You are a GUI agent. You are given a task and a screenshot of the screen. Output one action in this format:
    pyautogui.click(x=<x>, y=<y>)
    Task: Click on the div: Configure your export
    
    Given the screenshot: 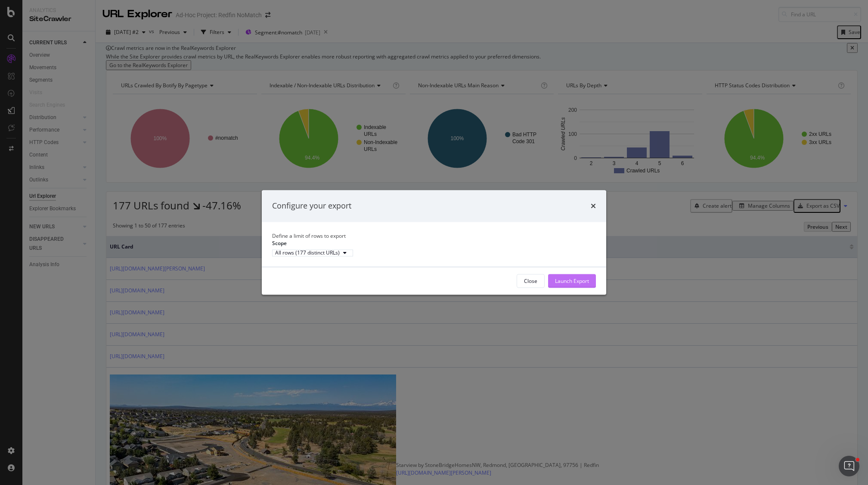 What is the action you would take?
    pyautogui.click(x=311, y=206)
    